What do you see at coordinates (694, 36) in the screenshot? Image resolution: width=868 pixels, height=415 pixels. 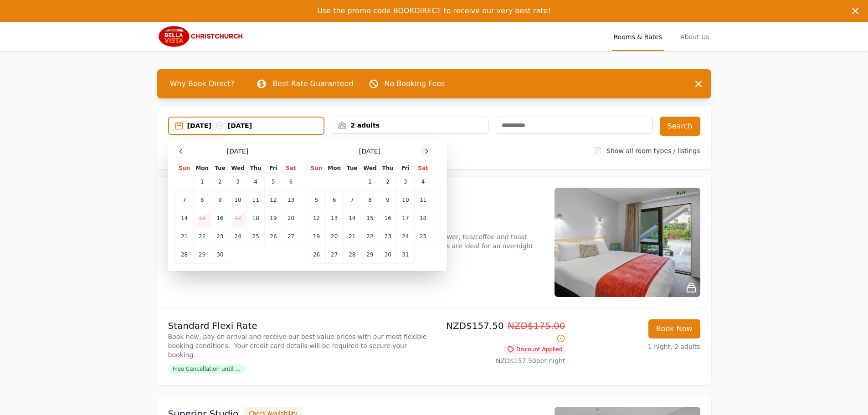 I see `a: About Us` at bounding box center [694, 36].